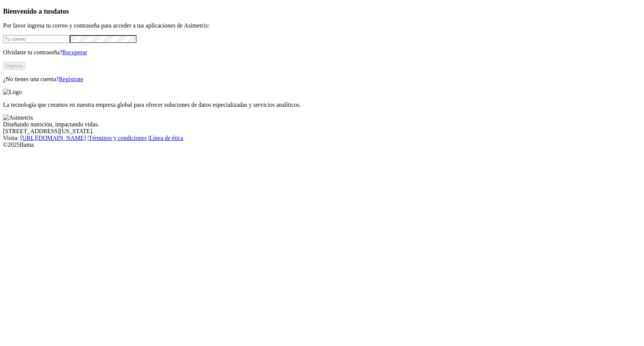 This screenshot has width=644, height=346. Describe the element at coordinates (117, 138) in the screenshot. I see `a: Términos y condiciones` at that location.